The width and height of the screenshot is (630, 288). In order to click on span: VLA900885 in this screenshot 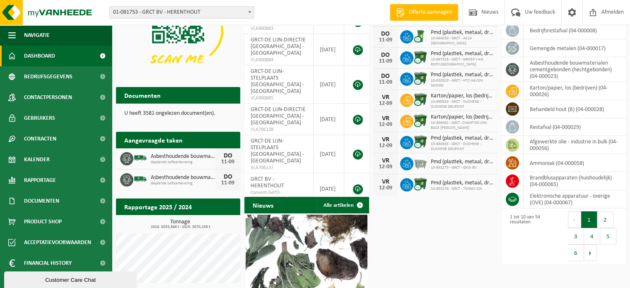, I will do `click(278, 98)`.